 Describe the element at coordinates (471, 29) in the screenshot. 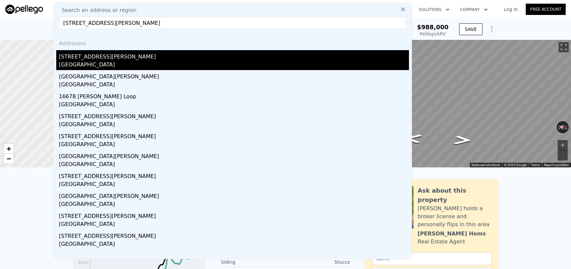

I see `button: SAVE` at that location.